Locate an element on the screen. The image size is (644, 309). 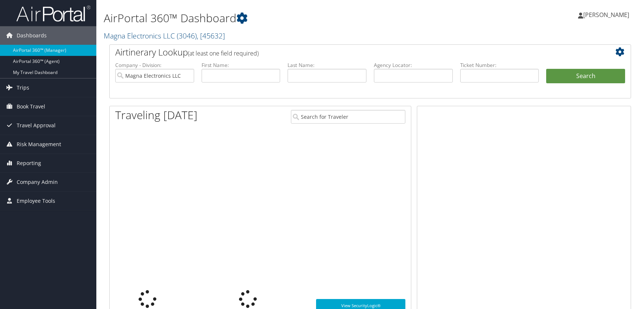
h1: AirPortal 360™ Dashboard is located at coordinates (281, 18).